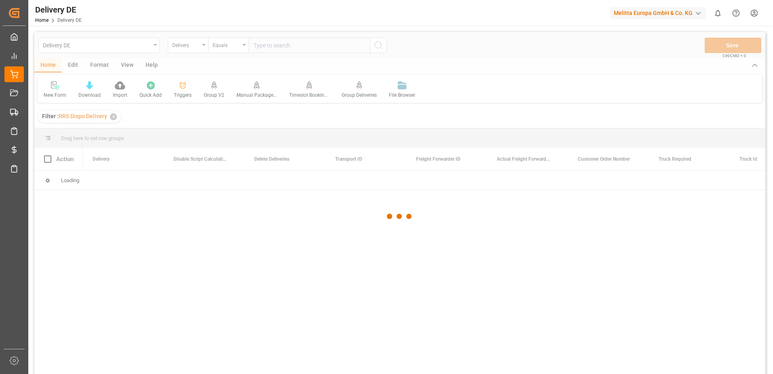 This screenshot has width=773, height=374. Describe the element at coordinates (658, 13) in the screenshot. I see `div: Melitta Europa GmbH & Co. KG` at that location.